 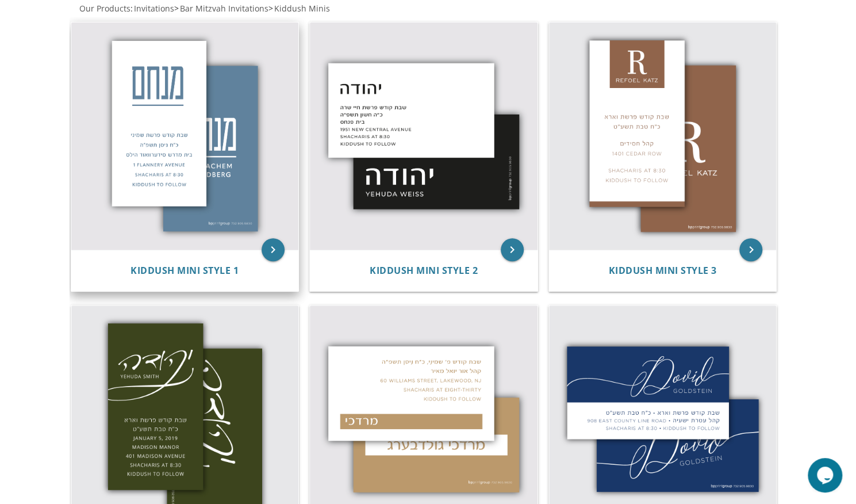 What do you see at coordinates (424, 270) in the screenshot?
I see `a: Kiddush Mini Style 2` at bounding box center [424, 270].